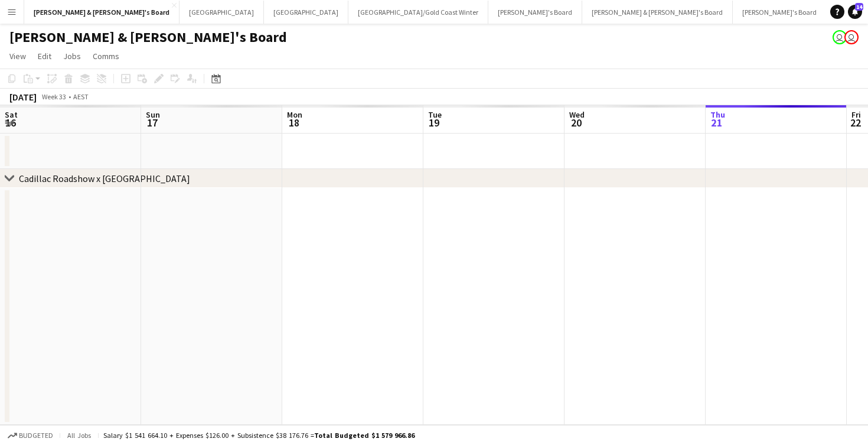  What do you see at coordinates (364, 434) in the screenshot?
I see `span: Total Budgeted $1 579 966.86` at bounding box center [364, 434].